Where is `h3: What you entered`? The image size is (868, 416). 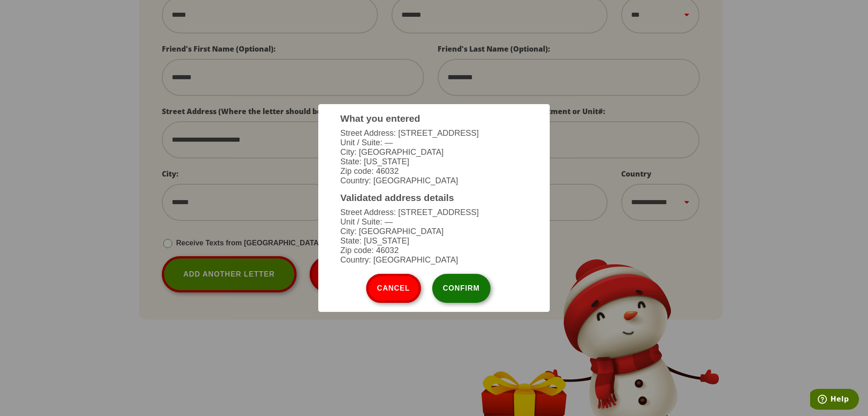 h3: What you entered is located at coordinates (434, 119).